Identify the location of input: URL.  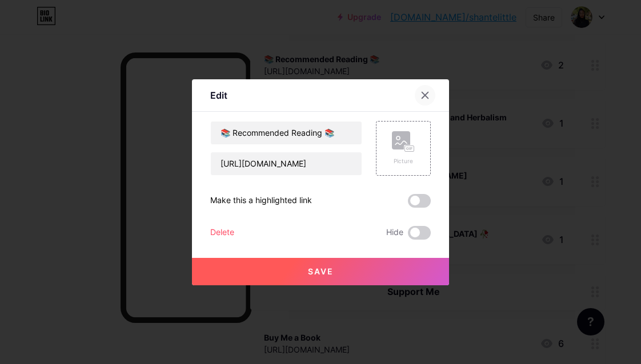
(286, 164).